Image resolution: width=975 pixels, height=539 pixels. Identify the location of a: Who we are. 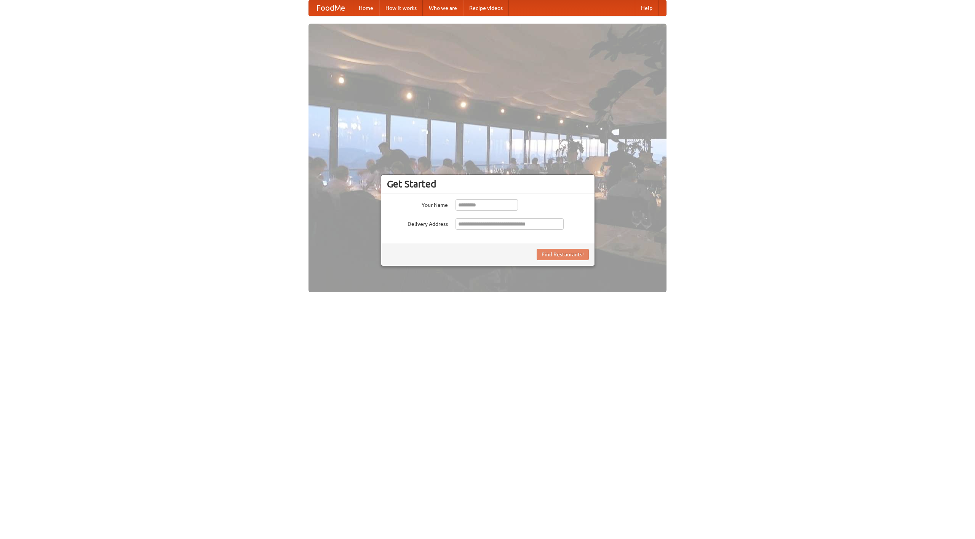
(443, 8).